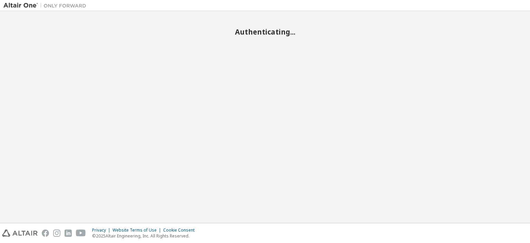 Image resolution: width=530 pixels, height=243 pixels. Describe the element at coordinates (47, 6) in the screenshot. I see `img: Altair One` at that location.